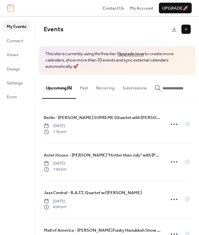 This screenshot has height=235, width=199. I want to click on button: Upgrade🚀, so click(175, 8).